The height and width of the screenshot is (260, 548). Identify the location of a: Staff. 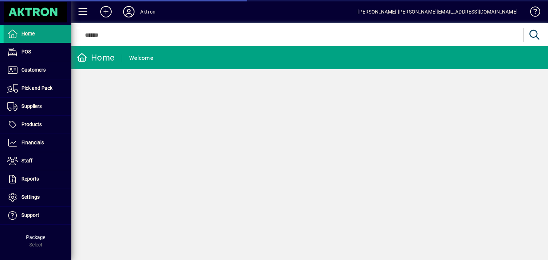
(37, 161).